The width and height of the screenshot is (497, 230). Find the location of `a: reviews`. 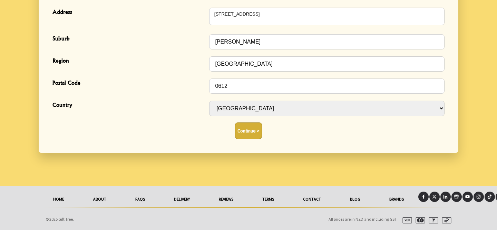

a: reviews is located at coordinates (226, 199).